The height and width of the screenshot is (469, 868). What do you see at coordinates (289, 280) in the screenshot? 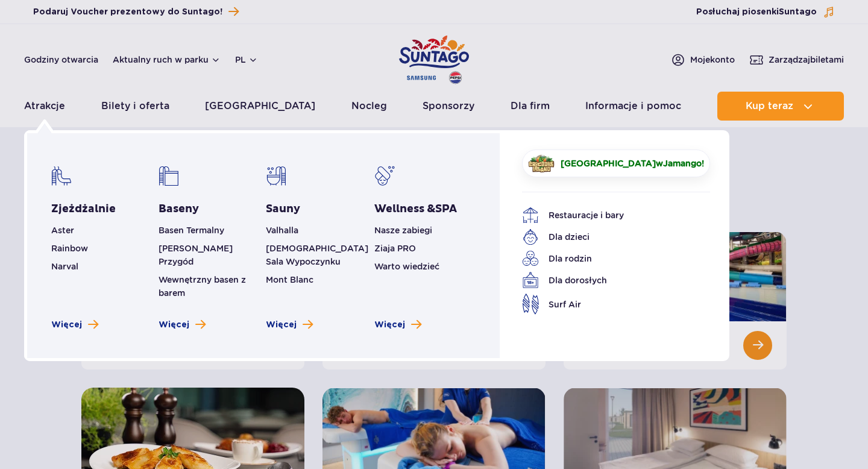
I see `a: Mont Blanc` at bounding box center [289, 280].